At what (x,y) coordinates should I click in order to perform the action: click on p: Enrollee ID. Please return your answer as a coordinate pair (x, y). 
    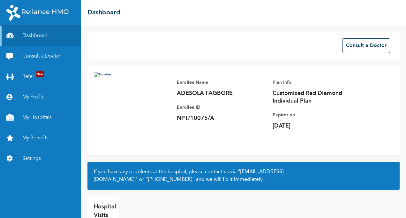
    Looking at the image, I should click on (222, 107).